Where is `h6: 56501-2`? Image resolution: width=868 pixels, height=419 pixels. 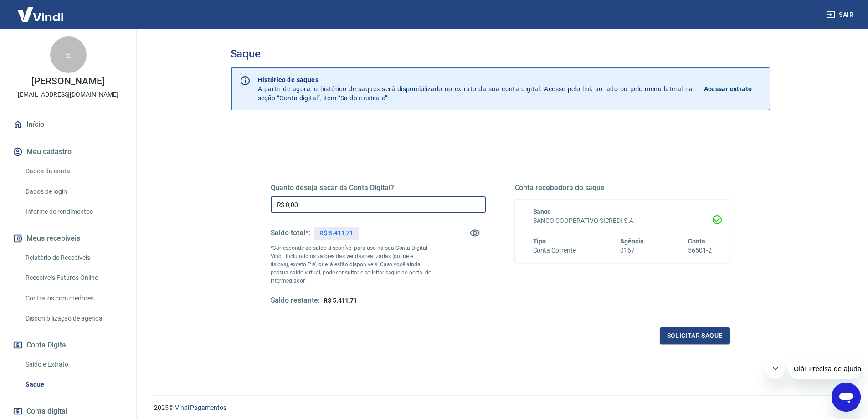
h6: 56501-2 is located at coordinates (700, 250).